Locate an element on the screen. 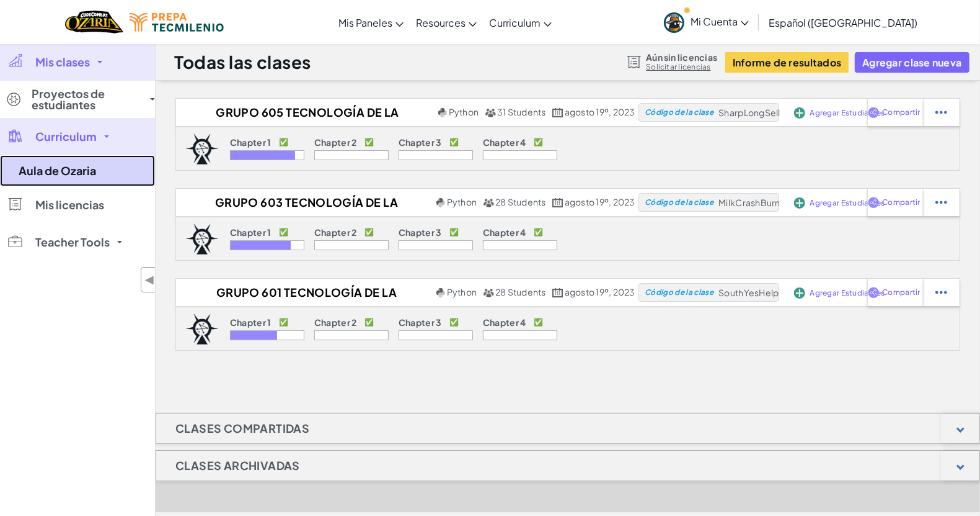  h1: Clases Archivadas is located at coordinates (238, 466).